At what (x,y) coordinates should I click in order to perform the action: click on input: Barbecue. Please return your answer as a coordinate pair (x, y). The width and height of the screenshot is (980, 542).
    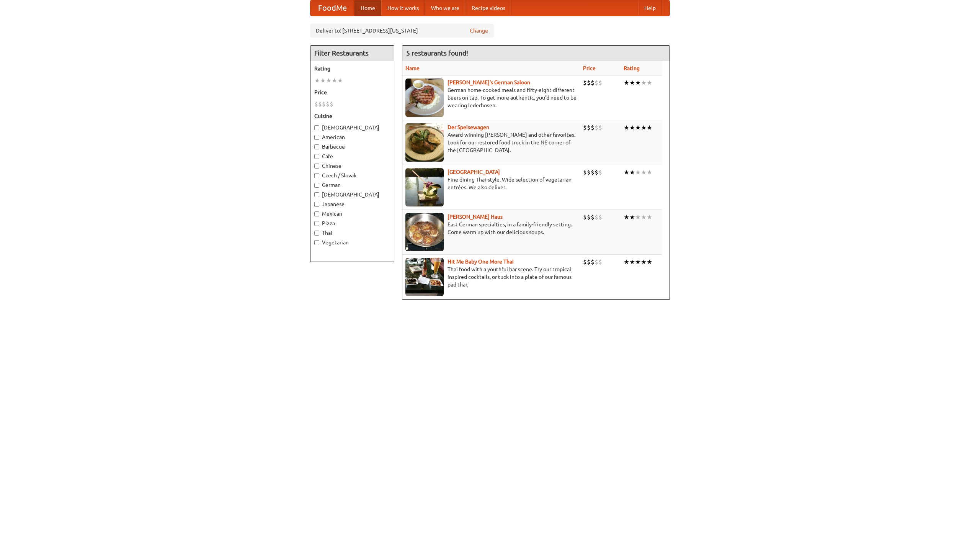
    Looking at the image, I should click on (317, 146).